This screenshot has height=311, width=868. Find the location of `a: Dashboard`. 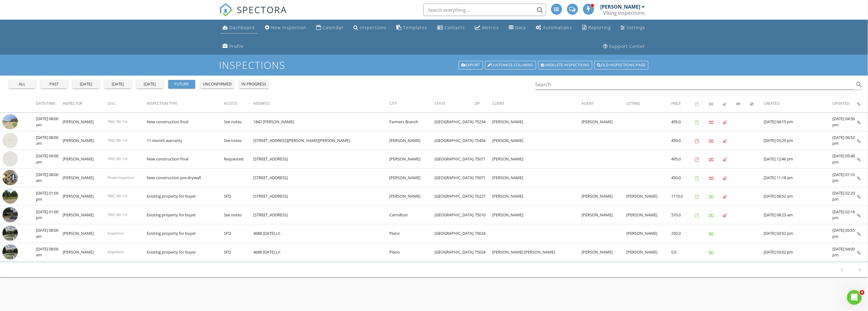

a: Dashboard is located at coordinates (239, 28).